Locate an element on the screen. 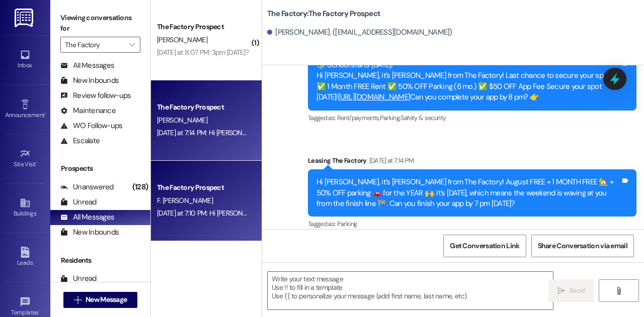 The height and width of the screenshot is (317, 644). div: WO Follow-ups is located at coordinates (91, 125).